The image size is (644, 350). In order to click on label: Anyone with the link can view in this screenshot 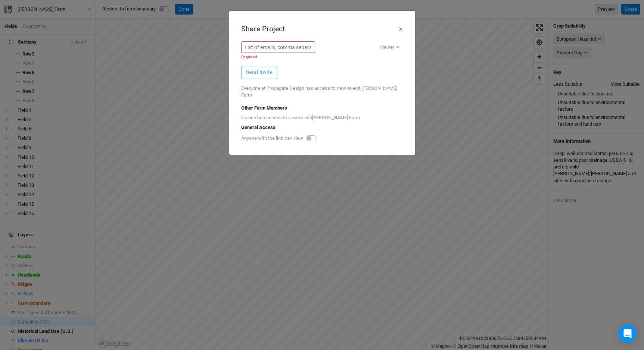, I will do `click(272, 138)`.